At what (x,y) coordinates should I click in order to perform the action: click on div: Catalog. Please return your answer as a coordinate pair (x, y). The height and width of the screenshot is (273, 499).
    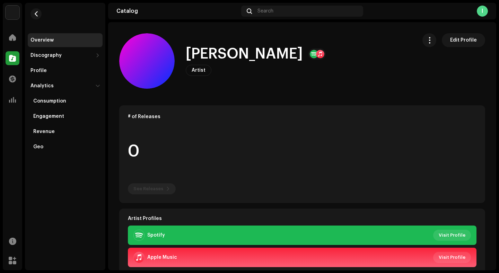
    Looking at the image, I should click on (177, 11).